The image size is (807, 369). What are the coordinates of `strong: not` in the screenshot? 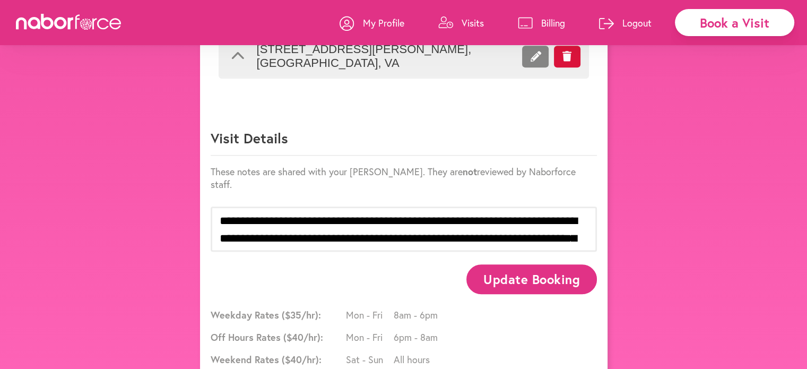 It's located at (469, 171).